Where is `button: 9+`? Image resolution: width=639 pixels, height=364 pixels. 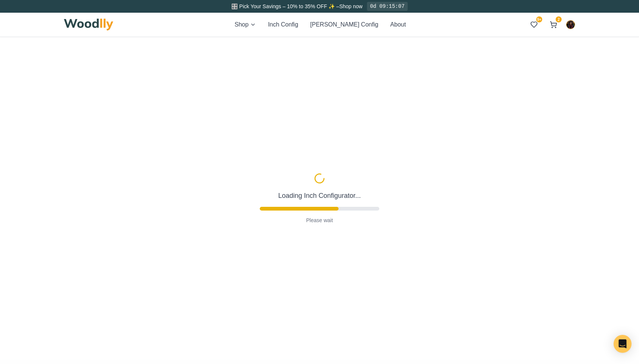 button: 9+ is located at coordinates (534, 25).